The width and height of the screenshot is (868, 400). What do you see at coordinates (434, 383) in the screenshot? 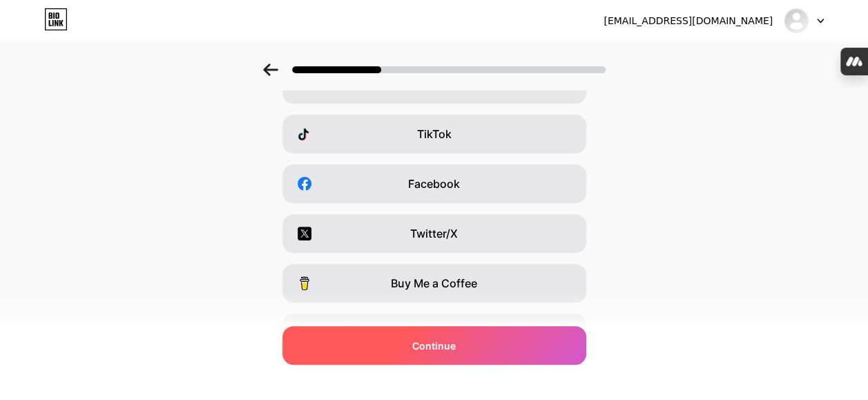
I see `span: I have a website` at bounding box center [434, 383].